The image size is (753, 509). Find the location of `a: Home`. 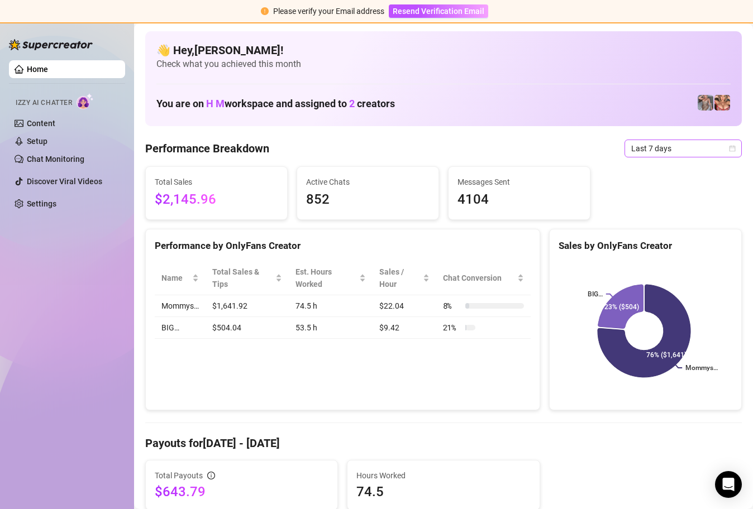

a: Home is located at coordinates (37, 69).